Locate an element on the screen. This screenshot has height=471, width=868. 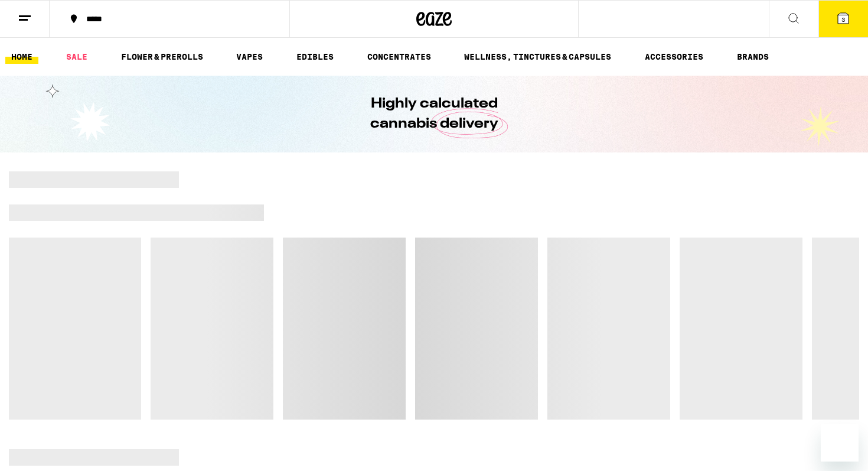
a: SALE is located at coordinates (77, 57).